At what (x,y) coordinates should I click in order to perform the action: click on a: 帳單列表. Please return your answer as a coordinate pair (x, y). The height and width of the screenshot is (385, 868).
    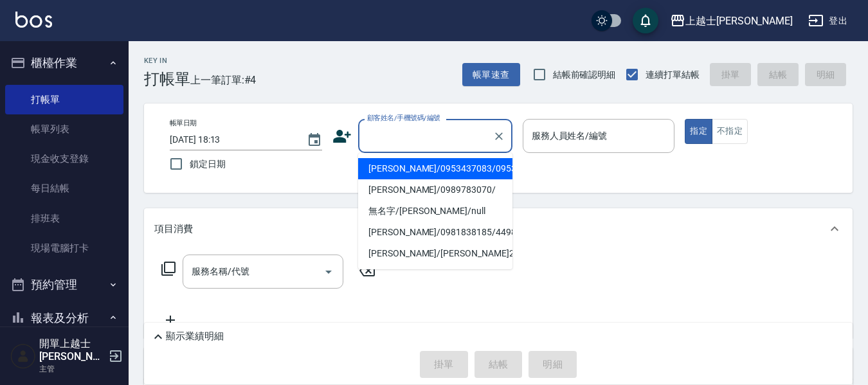
    Looking at the image, I should click on (65, 129).